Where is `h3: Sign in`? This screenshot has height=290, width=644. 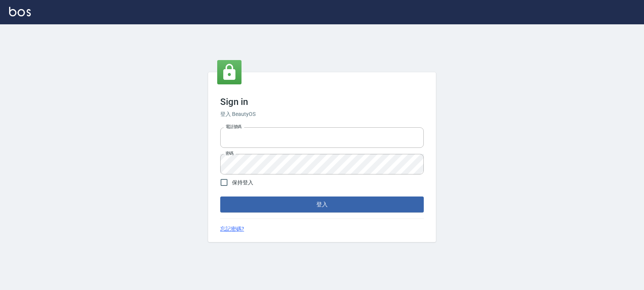 h3: Sign in is located at coordinates (322, 102).